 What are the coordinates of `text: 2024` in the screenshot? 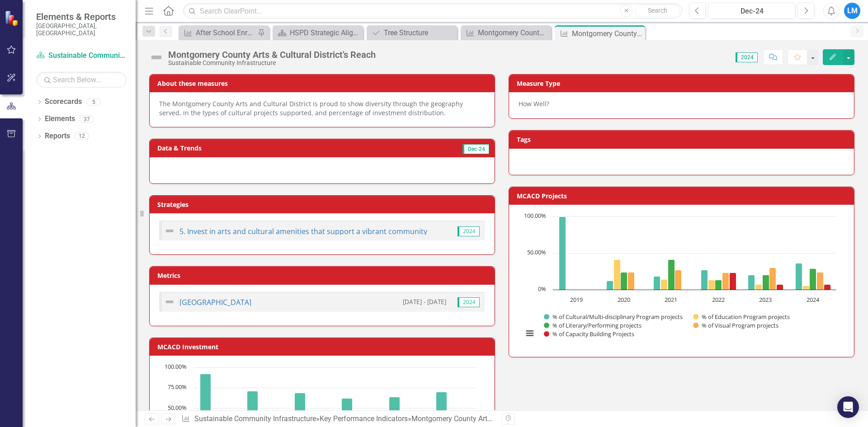 It's located at (813, 300).